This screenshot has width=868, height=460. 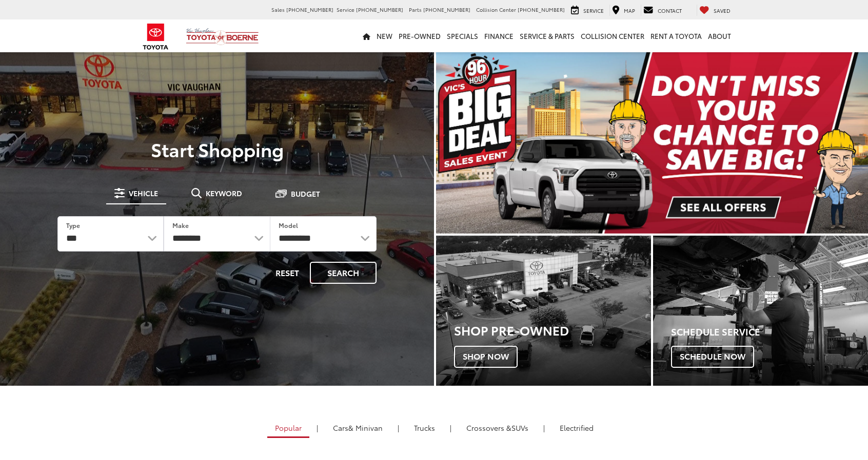 I want to click on a: Specials, so click(x=462, y=36).